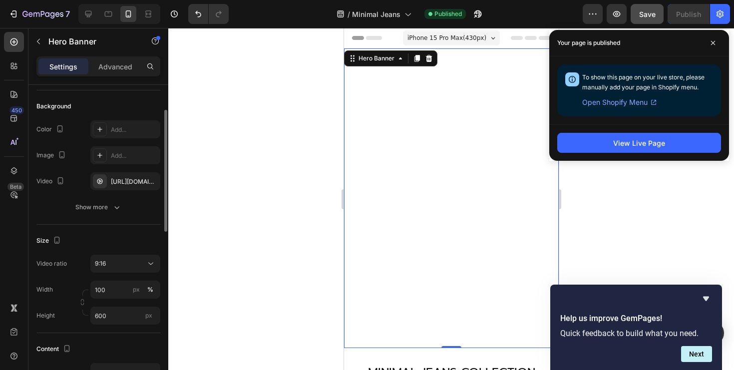 Image resolution: width=734 pixels, height=370 pixels. What do you see at coordinates (589, 43) in the screenshot?
I see `p: Your page is published` at bounding box center [589, 43].